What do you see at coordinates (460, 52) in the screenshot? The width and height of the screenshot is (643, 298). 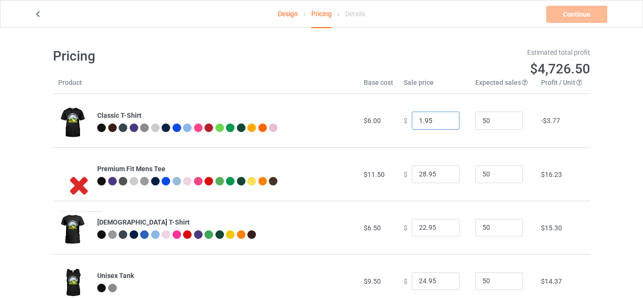 I see `div: Estimated total profit` at bounding box center [460, 52].